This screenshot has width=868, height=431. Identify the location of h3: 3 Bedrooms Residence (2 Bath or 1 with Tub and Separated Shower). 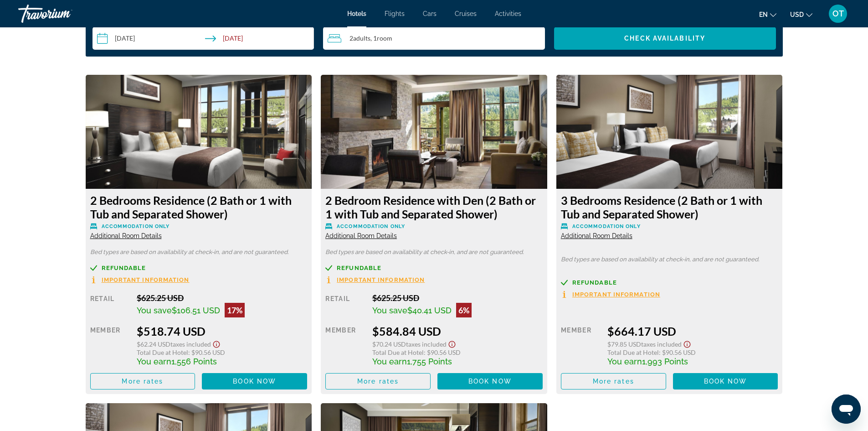
(670, 207).